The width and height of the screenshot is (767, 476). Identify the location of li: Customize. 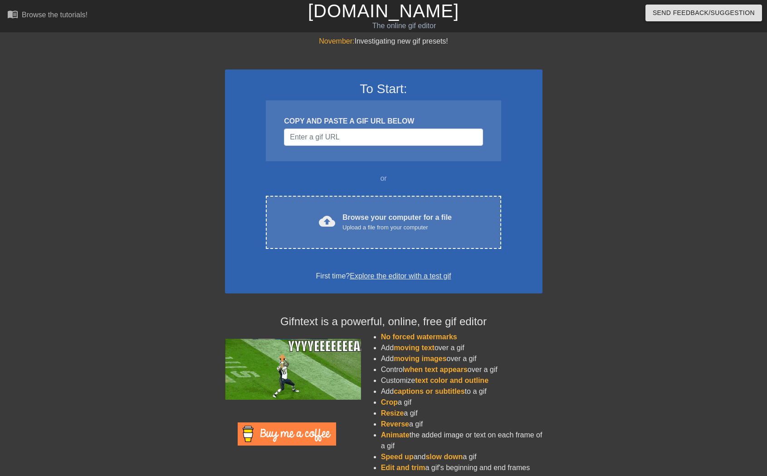
(462, 380).